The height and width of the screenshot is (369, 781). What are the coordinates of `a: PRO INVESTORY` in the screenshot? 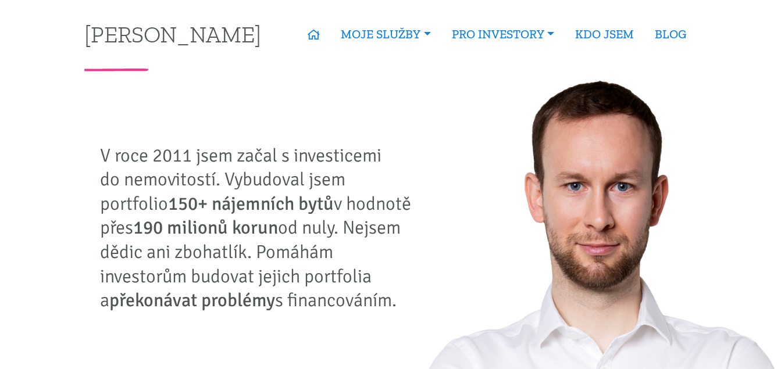 It's located at (503, 34).